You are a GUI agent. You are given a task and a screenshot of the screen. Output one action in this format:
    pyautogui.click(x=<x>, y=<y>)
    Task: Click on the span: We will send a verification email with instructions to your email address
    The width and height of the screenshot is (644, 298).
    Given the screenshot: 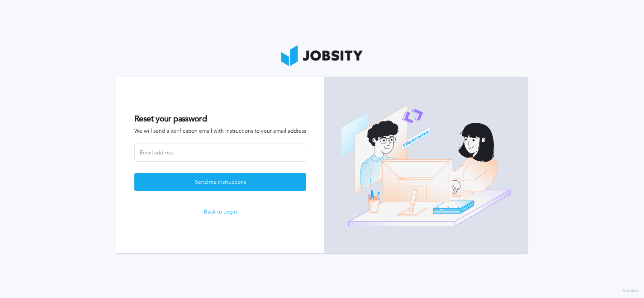 What is the action you would take?
    pyautogui.click(x=220, y=131)
    